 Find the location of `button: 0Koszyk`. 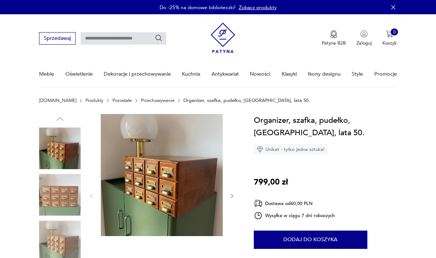

button: 0Koszyk is located at coordinates (390, 38).